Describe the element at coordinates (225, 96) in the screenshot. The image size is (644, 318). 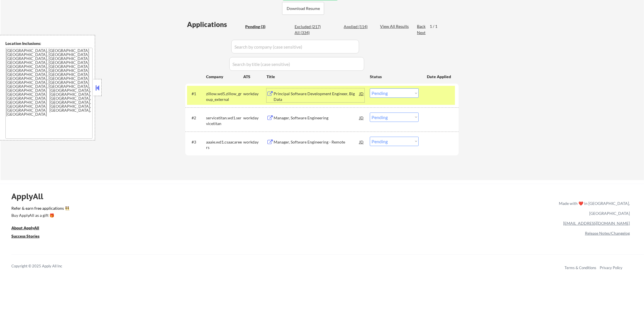
I see `div: zillow.wd5.zillow_group_external` at that location.